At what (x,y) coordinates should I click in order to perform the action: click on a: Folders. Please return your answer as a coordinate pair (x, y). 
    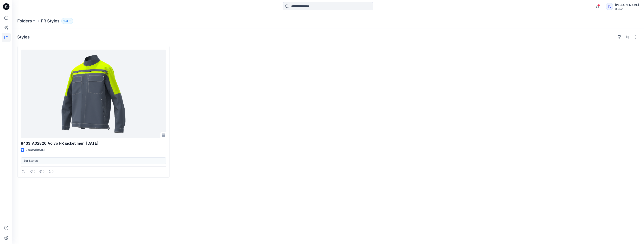
    Looking at the image, I should click on (24, 21).